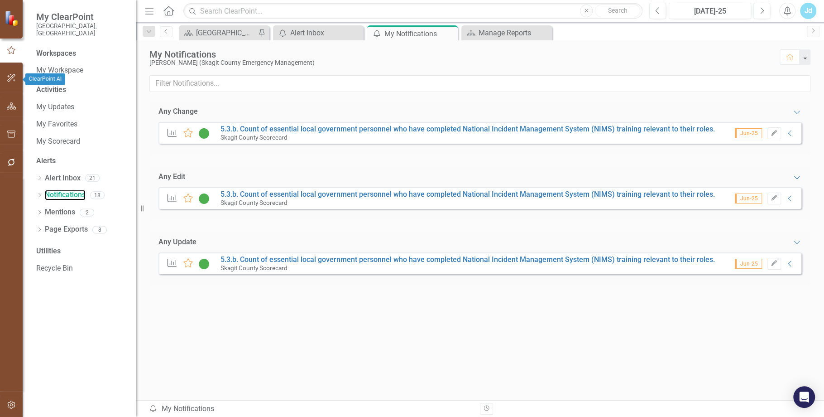  Describe the element at coordinates (82, 17) in the screenshot. I see `span: My ClearPoint` at that location.